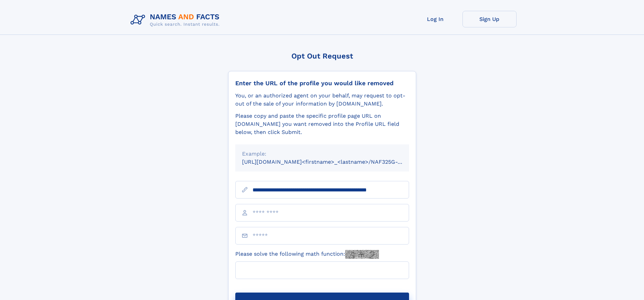 The width and height of the screenshot is (644, 300). Describe the element at coordinates (307, 254) in the screenshot. I see `label: Please solve the following math function:` at that location.